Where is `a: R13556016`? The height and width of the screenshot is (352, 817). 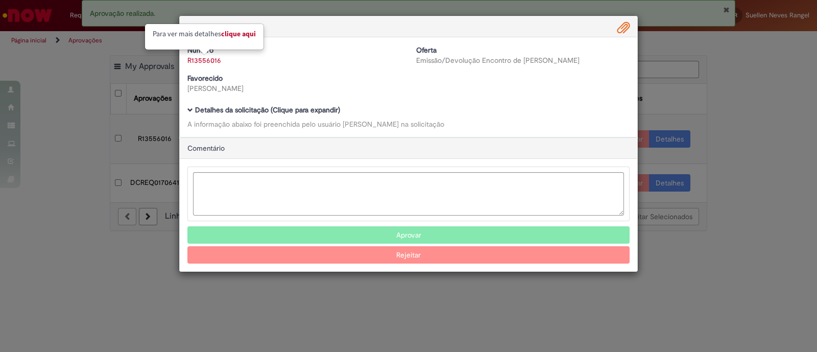 a: R13556016 is located at coordinates (204, 60).